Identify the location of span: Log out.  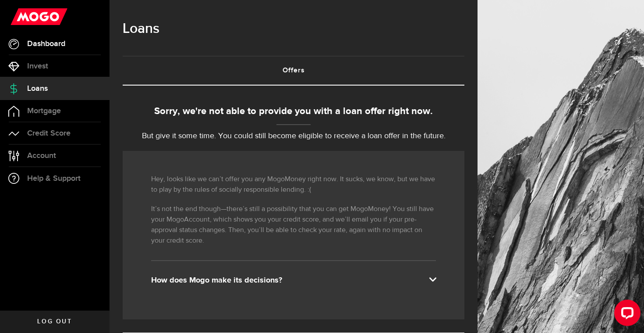
(54, 321).